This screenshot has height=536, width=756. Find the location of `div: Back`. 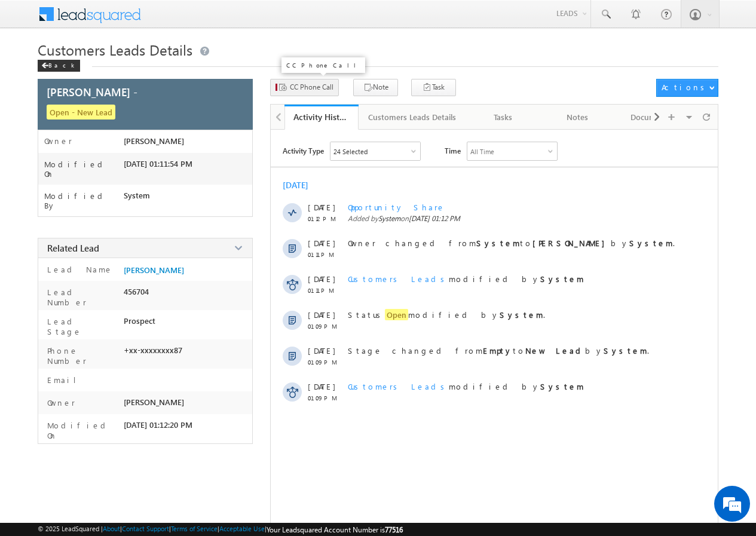

div: Back is located at coordinates (58, 66).